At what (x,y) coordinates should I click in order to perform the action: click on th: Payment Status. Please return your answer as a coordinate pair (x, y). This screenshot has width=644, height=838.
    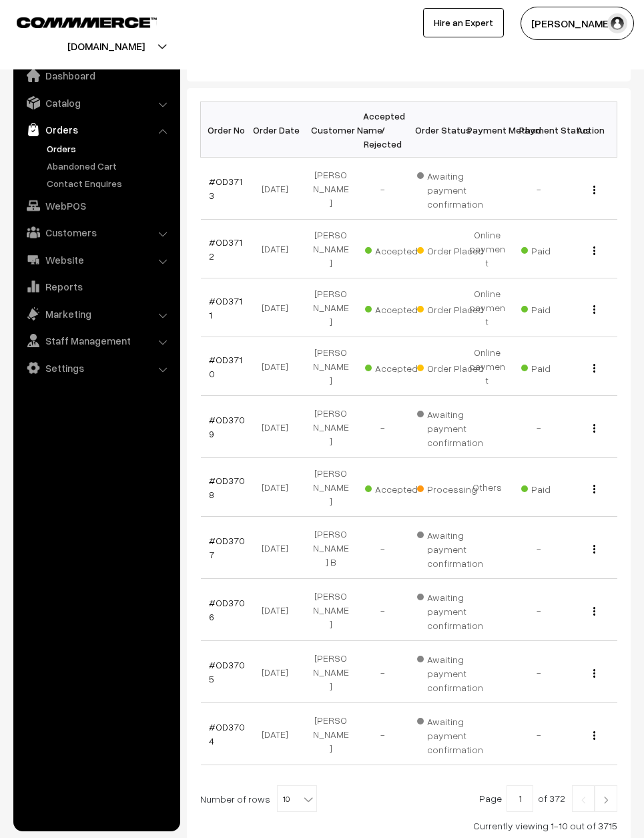
    Looking at the image, I should click on (540, 129).